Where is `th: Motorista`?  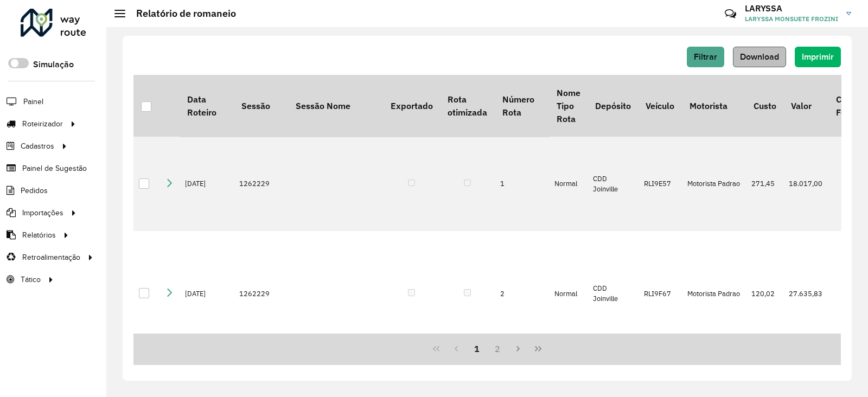 th: Motorista is located at coordinates (714, 106).